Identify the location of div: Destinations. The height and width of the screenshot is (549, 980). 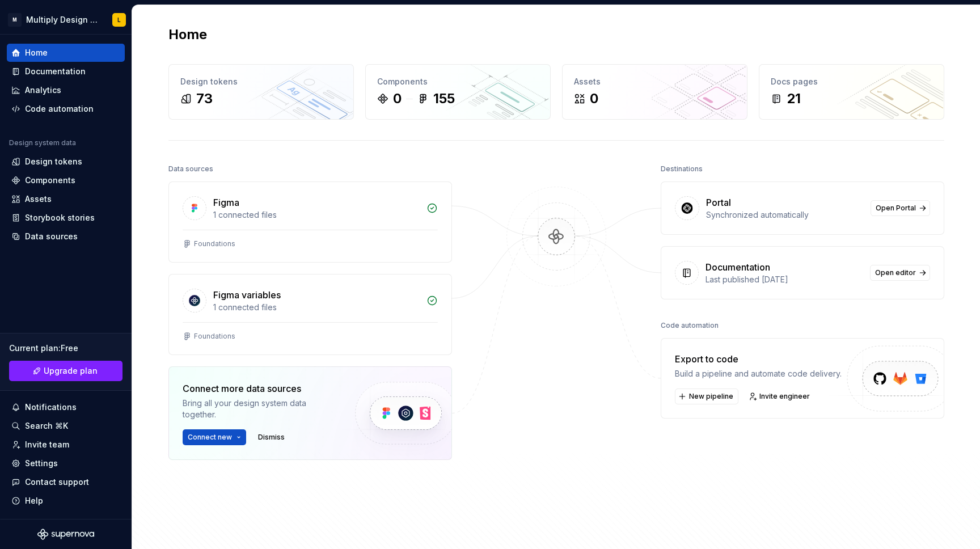
(682, 169).